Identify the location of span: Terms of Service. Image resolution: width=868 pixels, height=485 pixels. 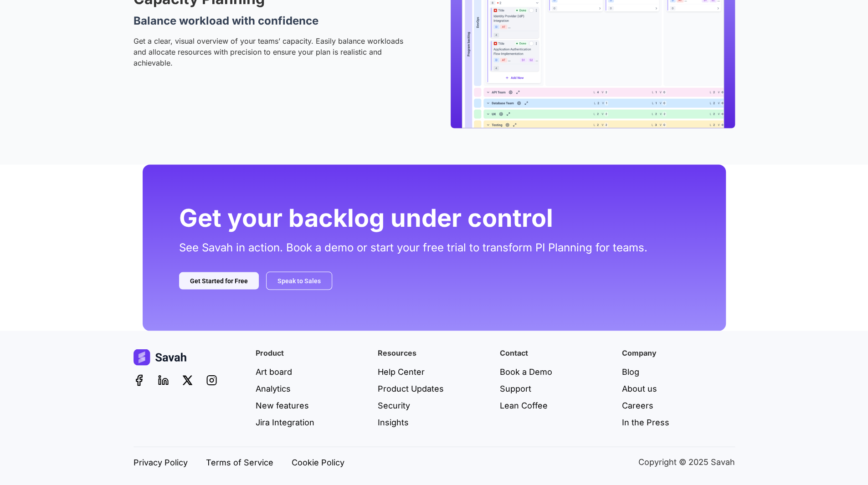
(240, 462).